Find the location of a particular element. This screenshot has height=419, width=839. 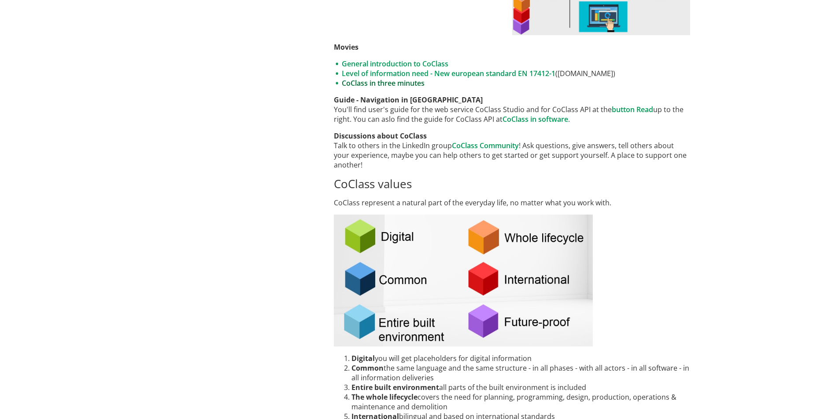

li: all parts of the built environment is included is located at coordinates (520, 388).